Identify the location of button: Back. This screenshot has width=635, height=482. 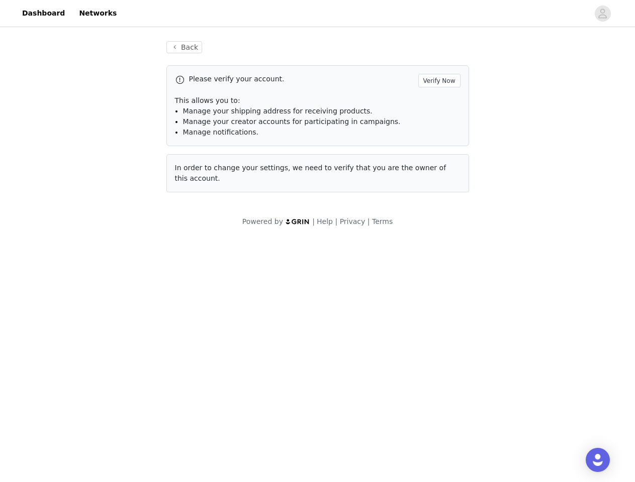
(184, 47).